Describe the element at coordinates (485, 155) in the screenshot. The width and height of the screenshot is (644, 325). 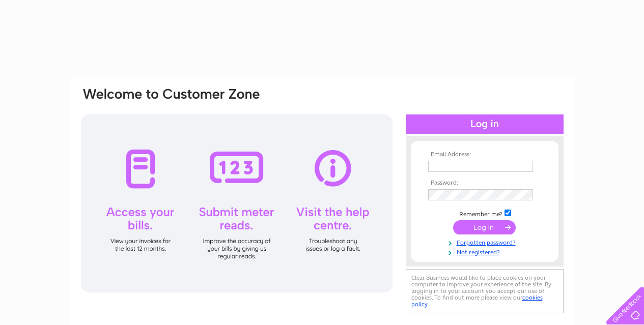
I see `th: Email Address:` at that location.